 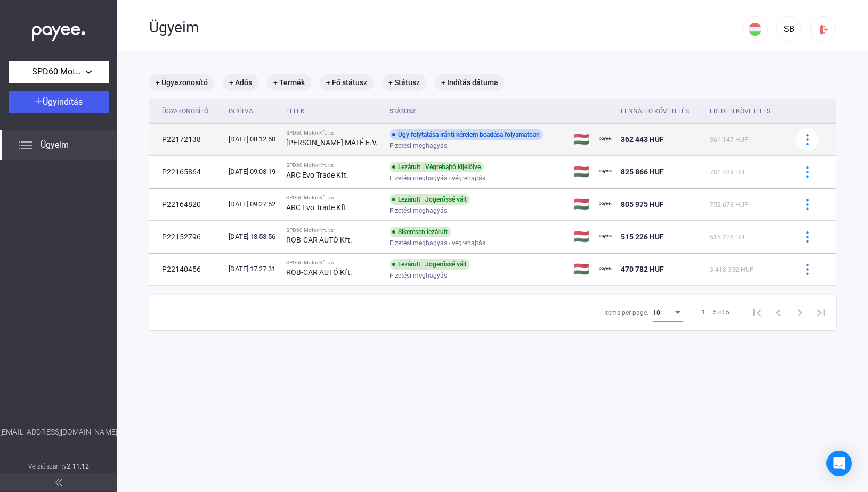 What do you see at coordinates (436, 167) in the screenshot?
I see `div: Lezárult | Végrehajtó kijelölve` at bounding box center [436, 167].